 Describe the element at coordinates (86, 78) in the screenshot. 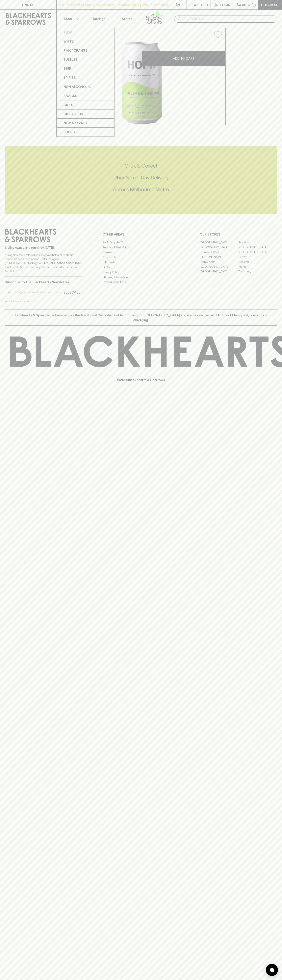

I see `a: Spirits` at that location.